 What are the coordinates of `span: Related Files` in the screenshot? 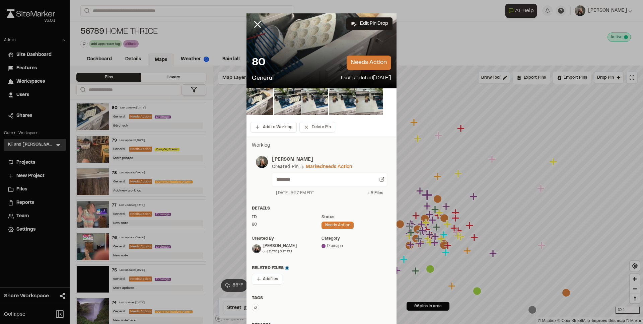 It's located at (270, 268).